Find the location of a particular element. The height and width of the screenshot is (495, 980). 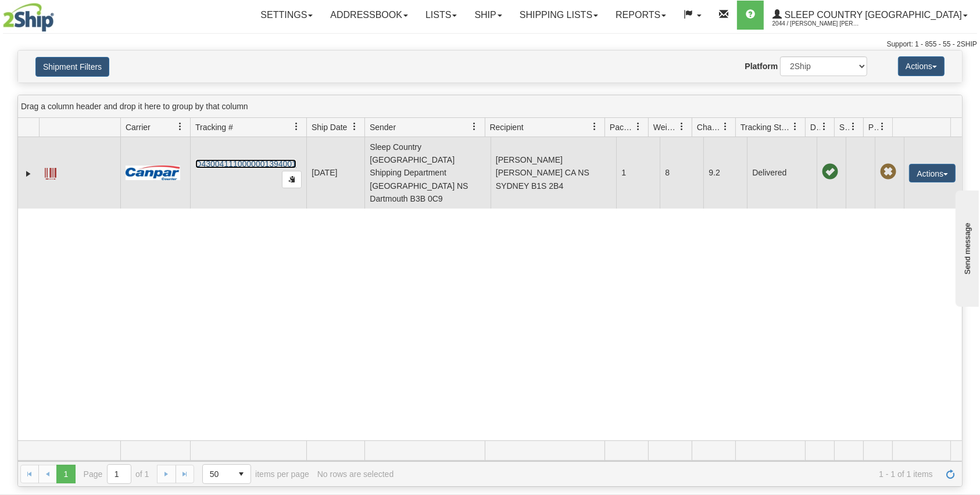

a: Packages filter column settings is located at coordinates (638, 127).